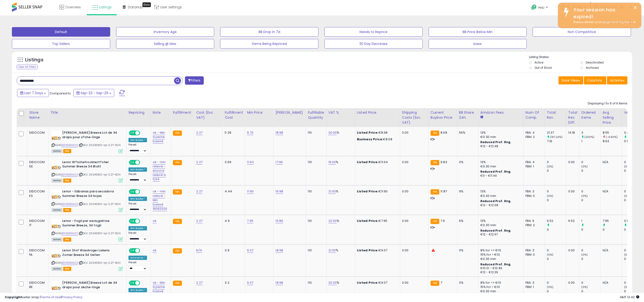  I want to click on div: €12 - €12.39, so click(500, 272).